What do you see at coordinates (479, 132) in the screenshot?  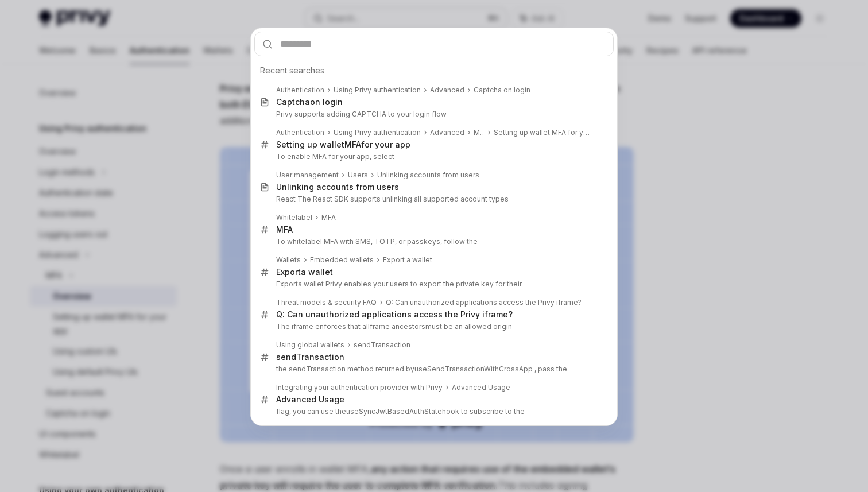 I see `div: MFA` at bounding box center [479, 132].